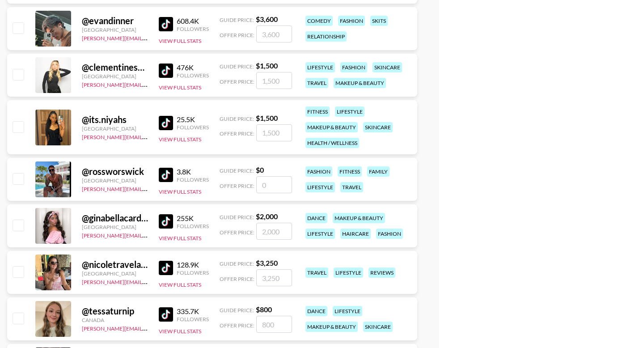 This screenshot has height=348, width=644. Describe the element at coordinates (260, 170) in the screenshot. I see `strong: $ 0` at that location.